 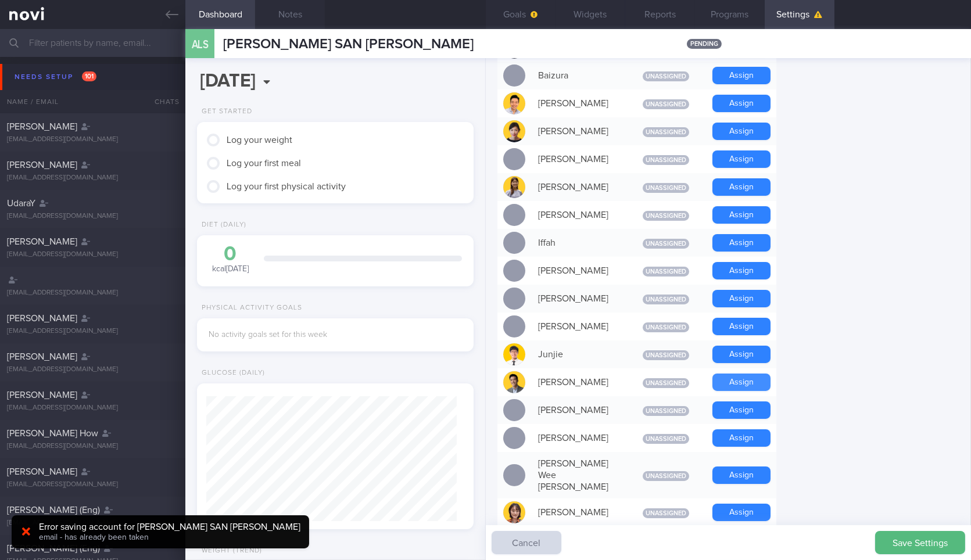 What do you see at coordinates (578, 354) in the screenshot?
I see `div: Junjie` at bounding box center [578, 354].